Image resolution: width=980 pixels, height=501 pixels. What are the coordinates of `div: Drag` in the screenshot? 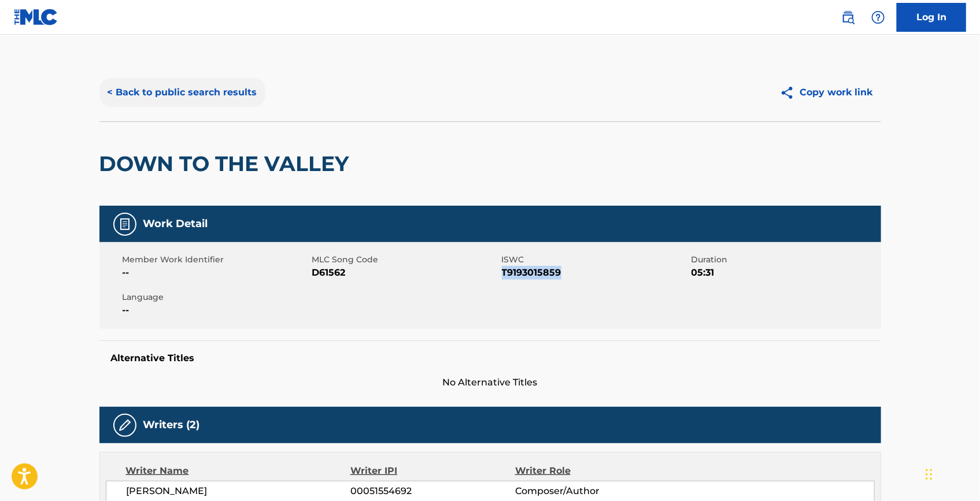 It's located at (929, 475).